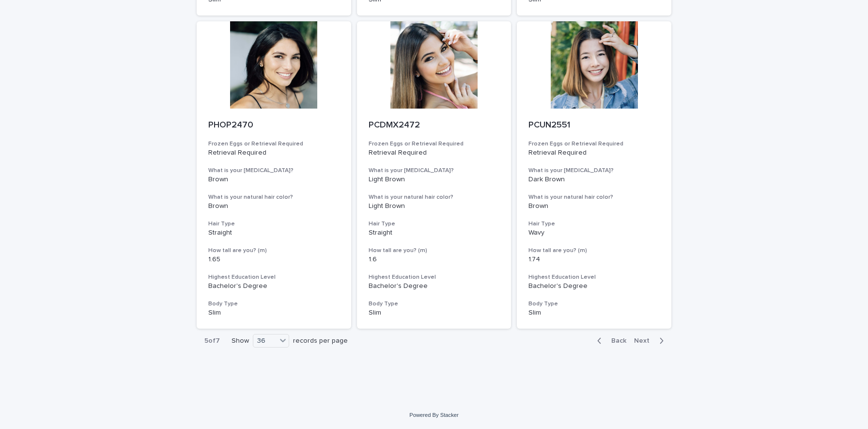 The height and width of the screenshot is (429, 868). I want to click on p: Dark Brown, so click(594, 179).